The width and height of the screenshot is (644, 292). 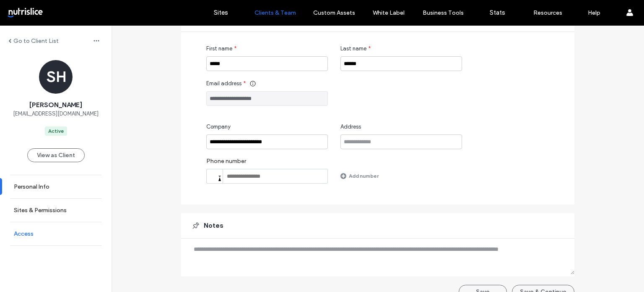 What do you see at coordinates (23, 233) in the screenshot?
I see `label: Access` at bounding box center [23, 233].